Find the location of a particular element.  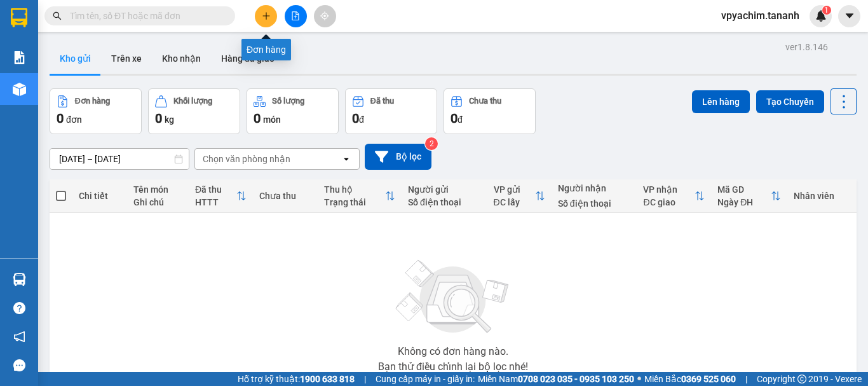

div: Người nhận is located at coordinates (594, 188).